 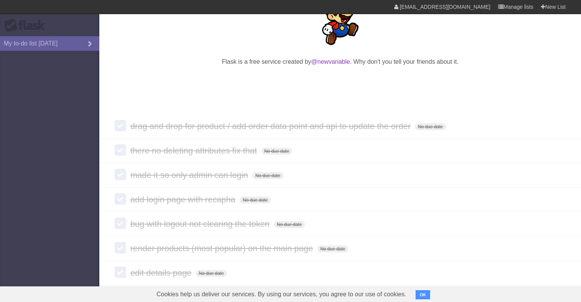 What do you see at coordinates (27, 26) in the screenshot?
I see `div: Flask` at bounding box center [27, 26].